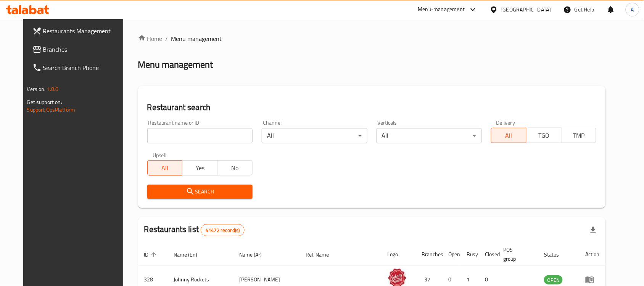  Describe the element at coordinates (36, 89) in the screenshot. I see `span: Version:` at that location.